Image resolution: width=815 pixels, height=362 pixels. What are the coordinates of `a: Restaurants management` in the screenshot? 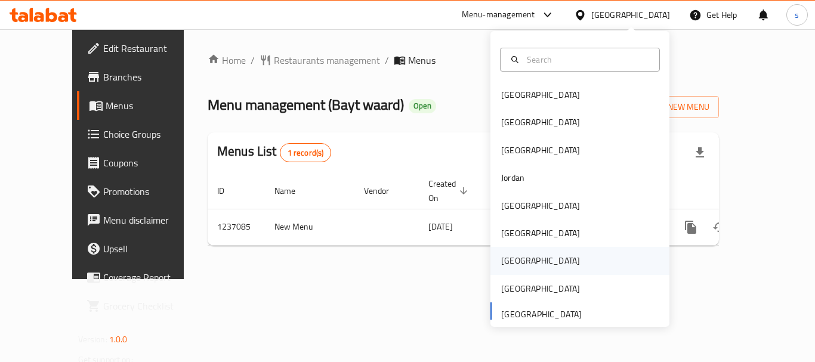 It's located at (320, 60).